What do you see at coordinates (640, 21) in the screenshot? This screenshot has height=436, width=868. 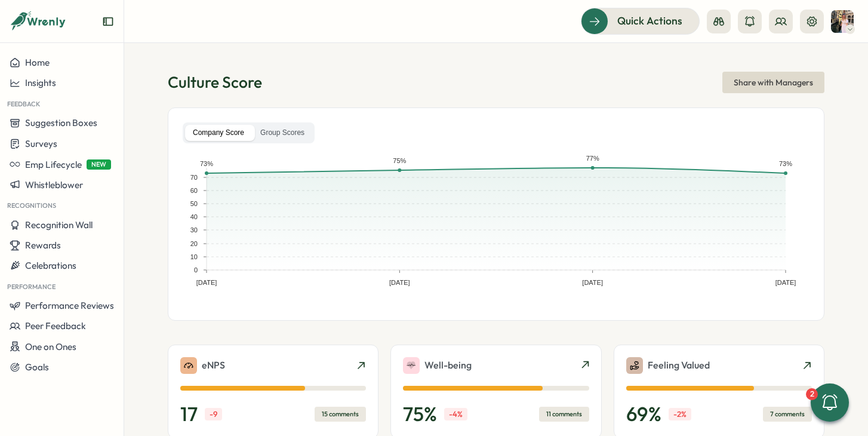 I see `button: Quick Actions` at bounding box center [640, 21].